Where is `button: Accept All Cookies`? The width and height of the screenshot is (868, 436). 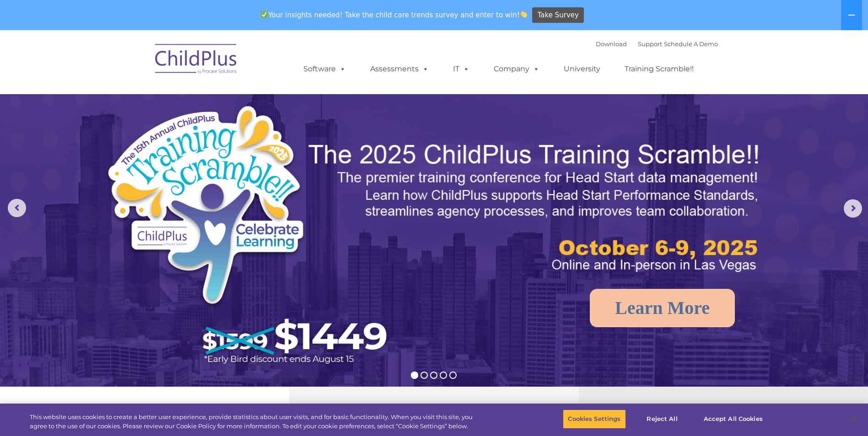 button: Accept All Cookies is located at coordinates (733, 419).